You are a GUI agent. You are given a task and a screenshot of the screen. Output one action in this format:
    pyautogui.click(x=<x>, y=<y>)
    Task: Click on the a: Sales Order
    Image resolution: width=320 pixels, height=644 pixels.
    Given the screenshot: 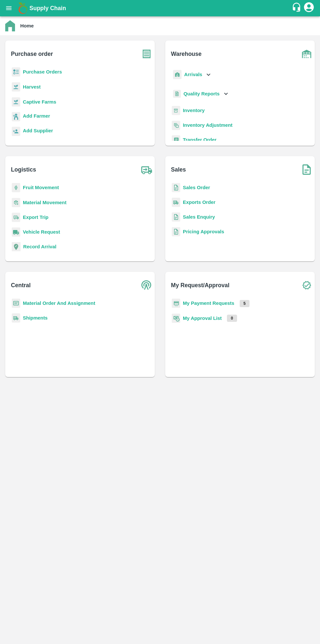 What is the action you would take?
    pyautogui.click(x=196, y=188)
    